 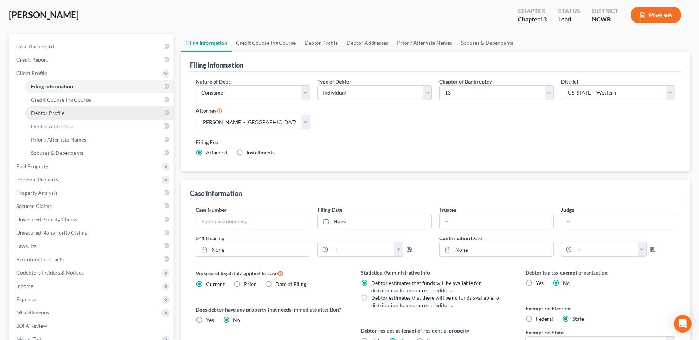 What do you see at coordinates (569, 19) in the screenshot?
I see `div: Lead` at bounding box center [569, 19].